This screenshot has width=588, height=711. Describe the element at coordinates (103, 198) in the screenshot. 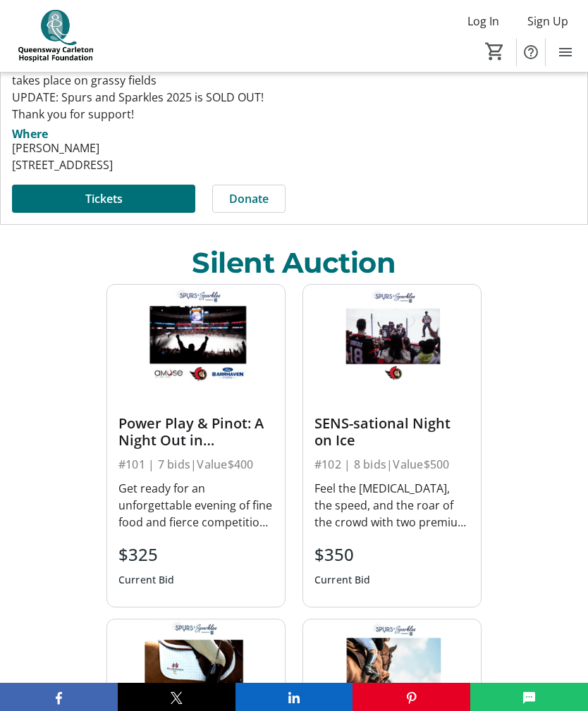

I see `span: Tickets` at that location.